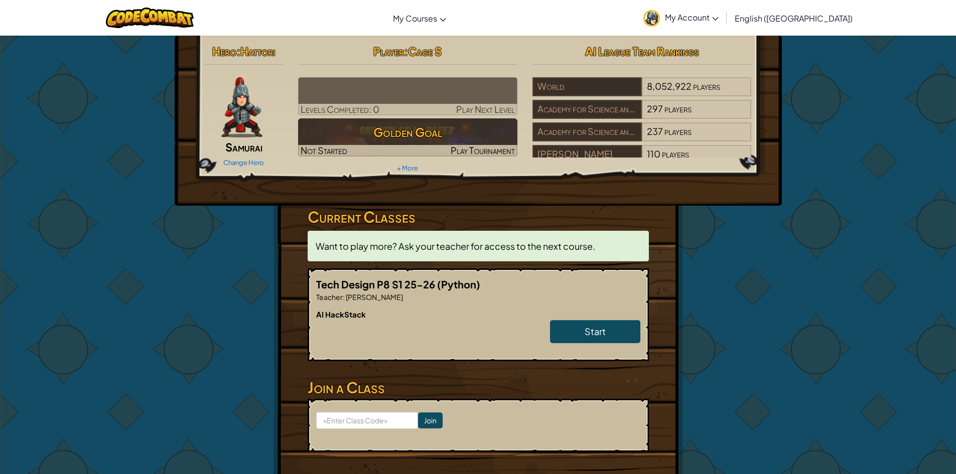 This screenshot has width=956, height=474. What do you see at coordinates (376, 284) in the screenshot?
I see `span: Tech Design P8 S1 25-26` at bounding box center [376, 284].